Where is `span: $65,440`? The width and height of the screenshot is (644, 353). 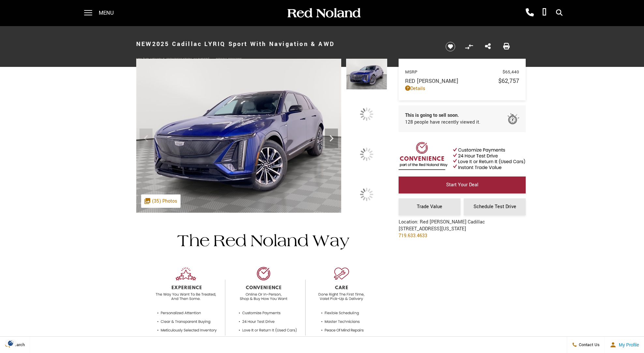 span: $65,440 is located at coordinates (510, 72).